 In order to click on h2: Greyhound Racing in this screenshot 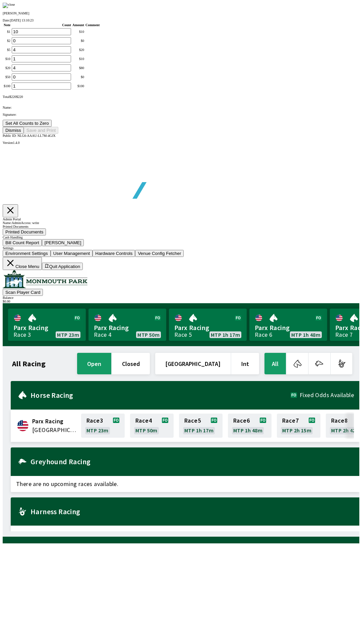, I will do `click(192, 462)`.